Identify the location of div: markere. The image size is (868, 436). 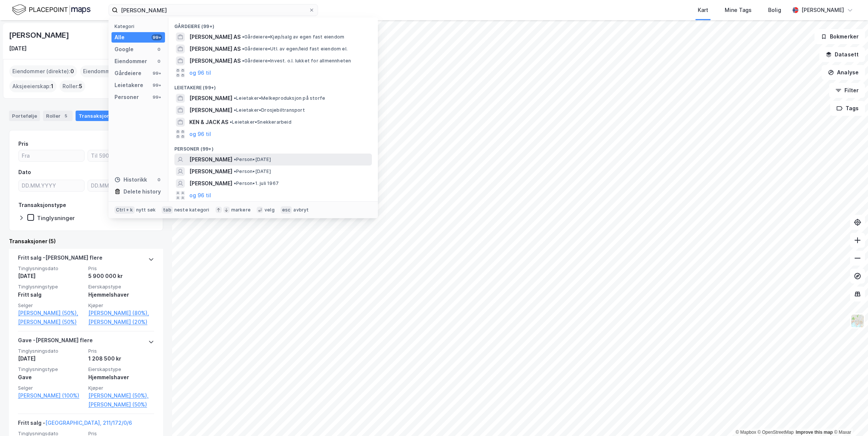
(241, 210).